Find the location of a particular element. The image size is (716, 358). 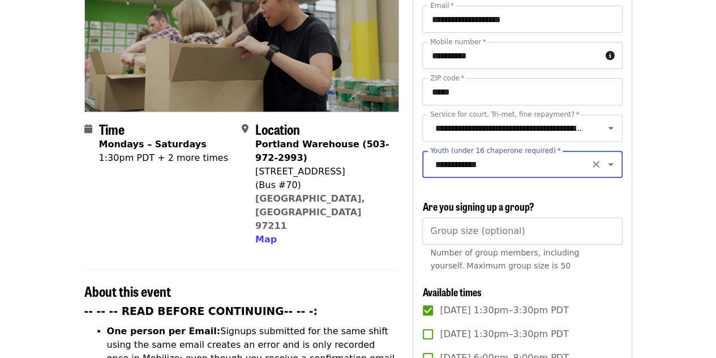

strong: -- -- -- READ BEFORE CONTINUING-- -- -: is located at coordinates (201, 311).